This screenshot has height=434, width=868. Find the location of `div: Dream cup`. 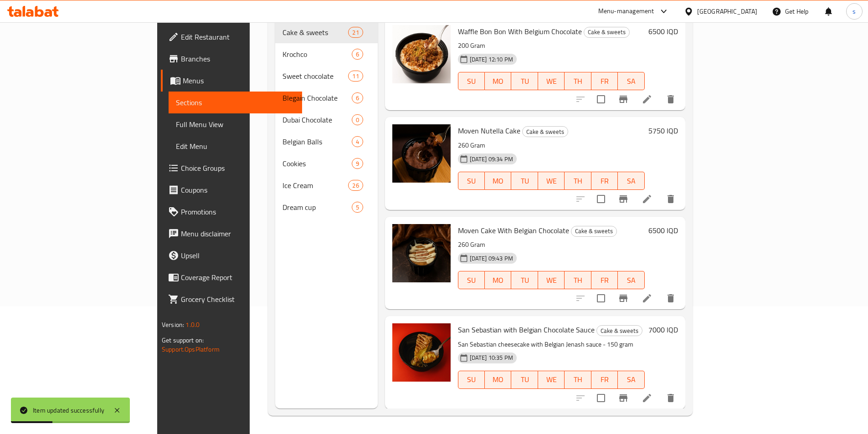

div: Dream cup is located at coordinates (318, 207).